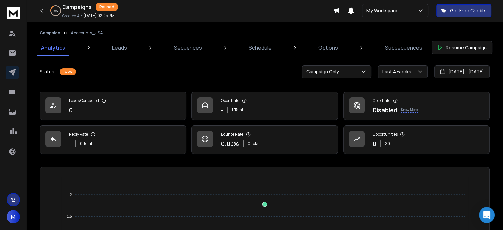 This screenshot has height=230, width=503. Describe the element at coordinates (230, 143) in the screenshot. I see `p: 0.00 %` at that location.